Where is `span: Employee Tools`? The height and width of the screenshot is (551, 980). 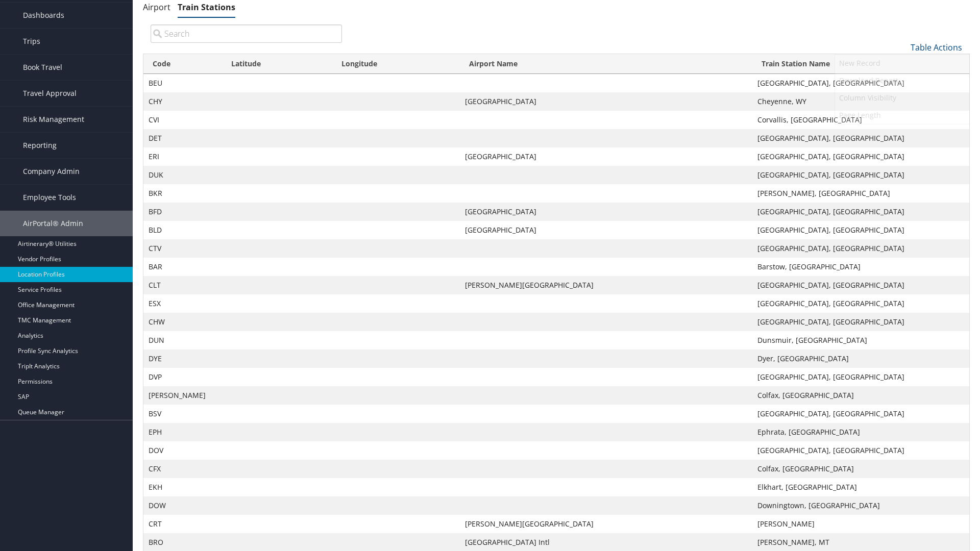
span: Employee Tools is located at coordinates (50, 198).